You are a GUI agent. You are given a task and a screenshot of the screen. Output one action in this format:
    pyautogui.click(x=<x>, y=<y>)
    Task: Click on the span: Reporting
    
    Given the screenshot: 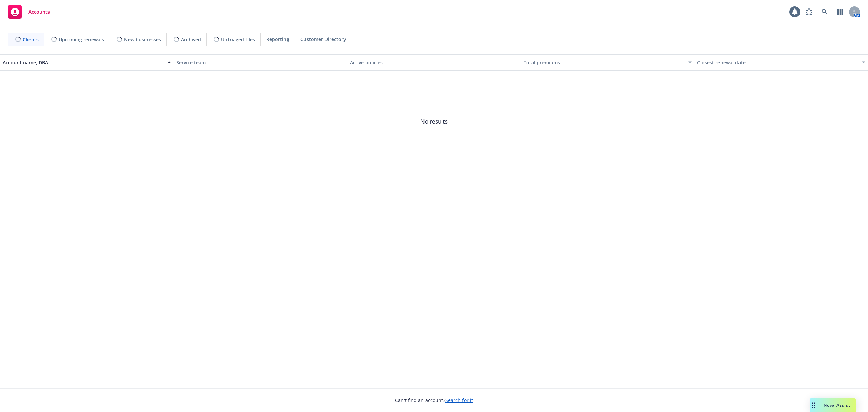 What is the action you would take?
    pyautogui.click(x=277, y=39)
    